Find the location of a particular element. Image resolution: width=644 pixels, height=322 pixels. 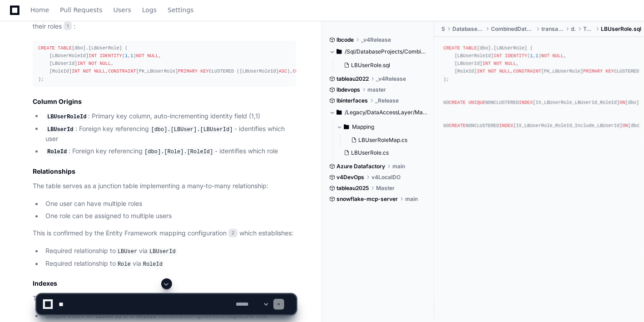

button: /Sql/DatabaseProjects/CombinedDatabaseNew/transactional/dbo/Tables is located at coordinates (378, 52).